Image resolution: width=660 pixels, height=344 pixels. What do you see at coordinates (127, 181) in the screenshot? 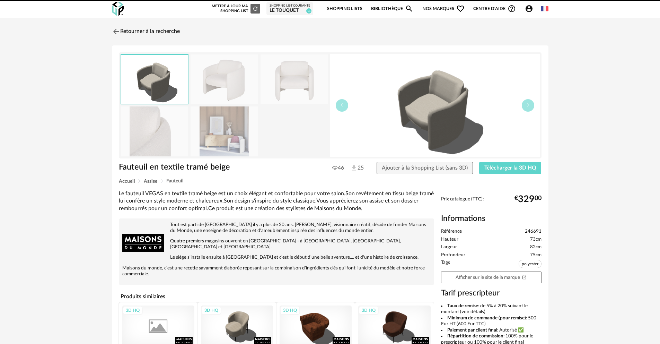
I see `span: Accueil` at bounding box center [127, 181].